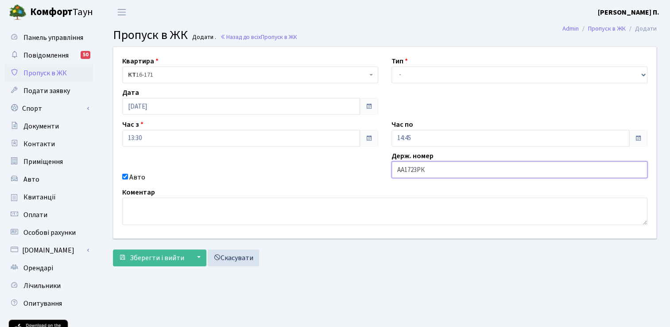 The height and width of the screenshot is (327, 670). I want to click on a: Лічильники, so click(49, 286).